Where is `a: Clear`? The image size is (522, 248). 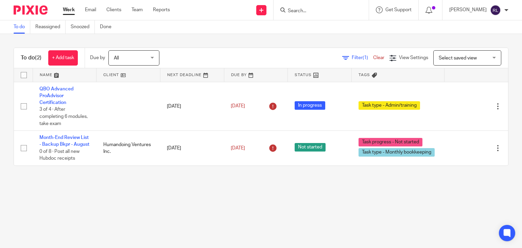 a: Clear is located at coordinates (379, 58).